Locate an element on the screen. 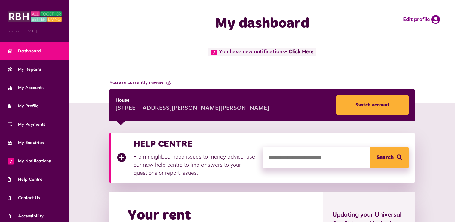 The image size is (455, 222). span: My Notifications is located at coordinates (29, 161).